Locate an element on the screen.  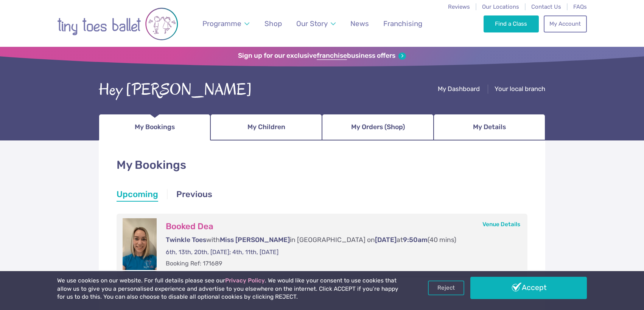
span: Your local branch is located at coordinates (520, 88).